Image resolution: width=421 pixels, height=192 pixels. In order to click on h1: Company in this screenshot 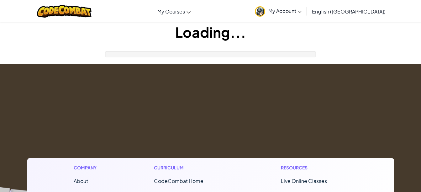, I will do `click(88, 167)`.